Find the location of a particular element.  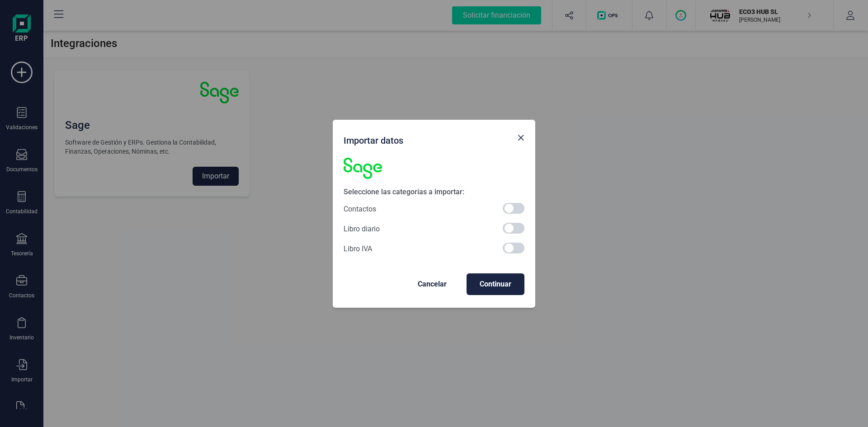

button: Close is located at coordinates (521, 138).